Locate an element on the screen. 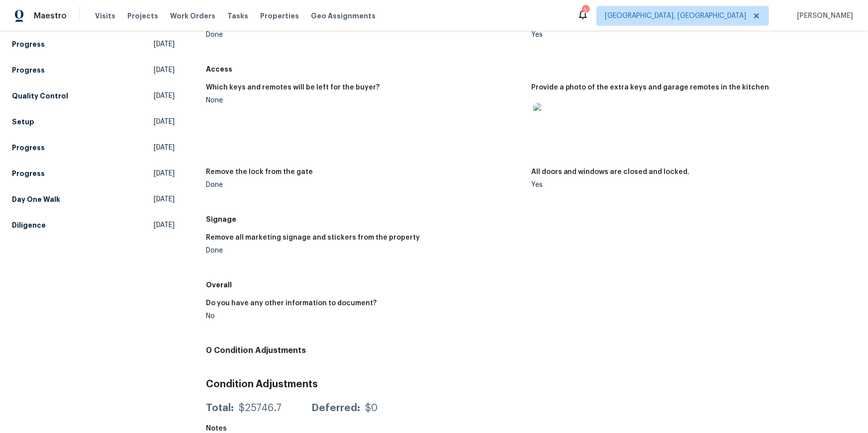 The image size is (868, 433). div: Total: is located at coordinates (220, 408).